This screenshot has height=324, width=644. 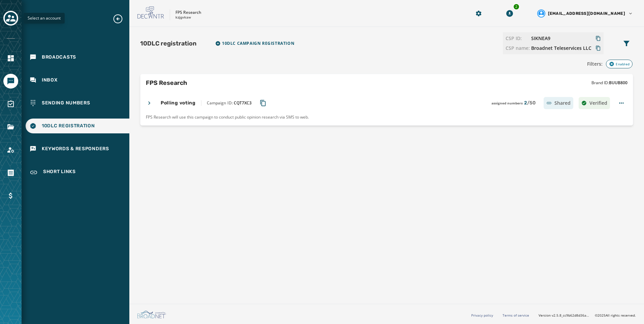 What do you see at coordinates (59, 172) in the screenshot?
I see `span: Short Links` at bounding box center [59, 172].